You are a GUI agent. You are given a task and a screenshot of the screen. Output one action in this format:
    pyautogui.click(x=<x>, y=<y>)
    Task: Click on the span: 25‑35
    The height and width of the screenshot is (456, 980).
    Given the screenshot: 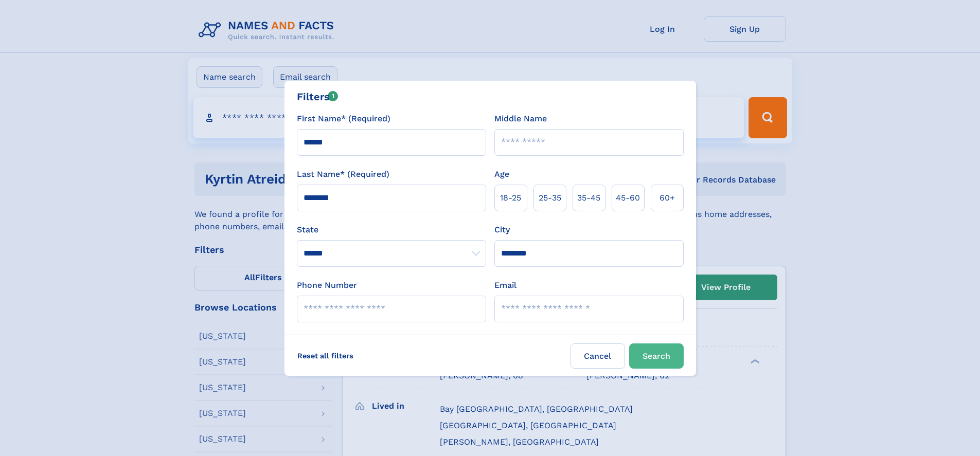 What is the action you would take?
    pyautogui.click(x=550, y=198)
    